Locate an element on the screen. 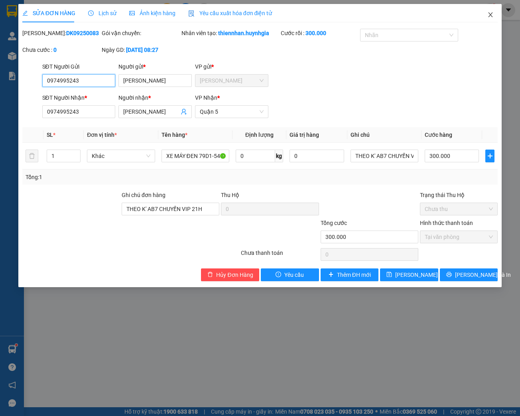 This screenshot has height=416, width=520. span: edit is located at coordinates (25, 13).